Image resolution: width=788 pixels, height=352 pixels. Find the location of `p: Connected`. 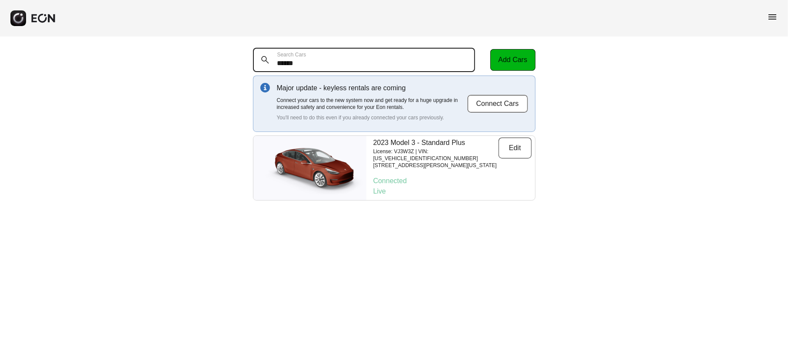

p: Connected is located at coordinates (452, 181).